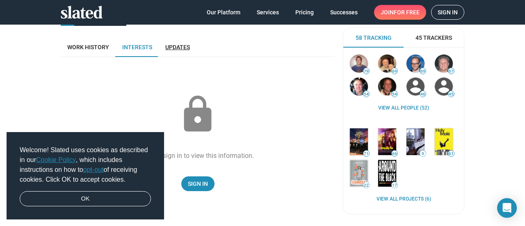 The image size is (525, 226). I want to click on a: dismiss cookie message, so click(85, 199).